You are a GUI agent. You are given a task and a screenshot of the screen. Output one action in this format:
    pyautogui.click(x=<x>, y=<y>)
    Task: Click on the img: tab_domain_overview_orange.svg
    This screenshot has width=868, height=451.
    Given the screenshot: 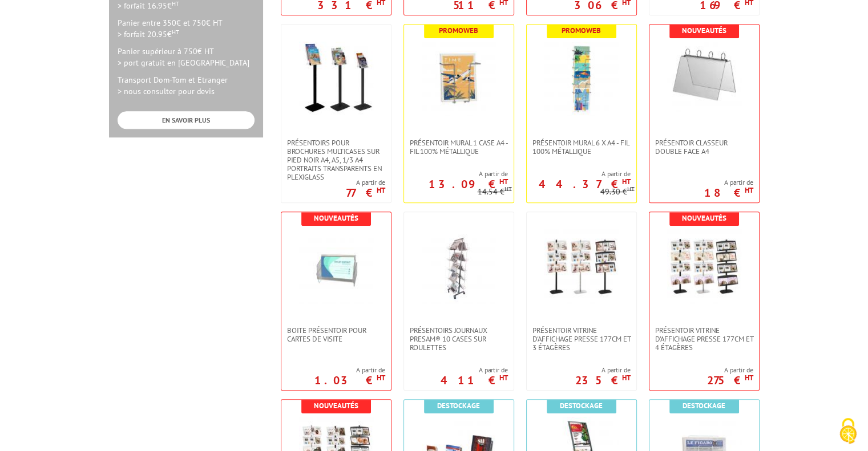 What is the action you would take?
    pyautogui.click(x=51, y=70)
    